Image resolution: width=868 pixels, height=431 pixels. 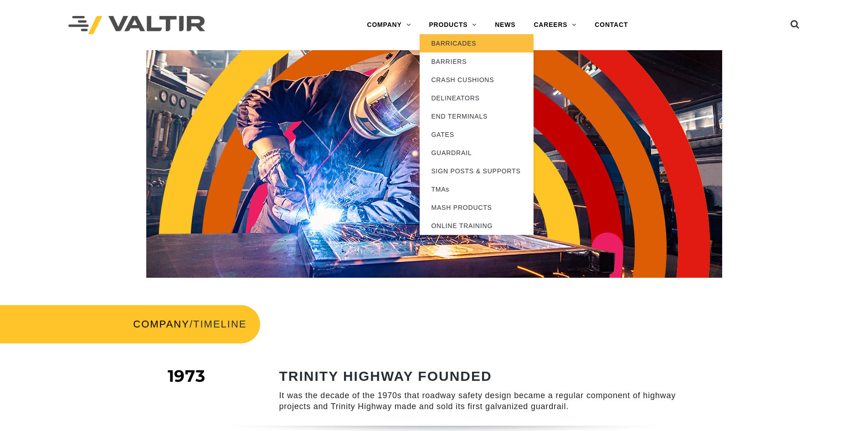 I want to click on span: 1973, so click(x=186, y=375).